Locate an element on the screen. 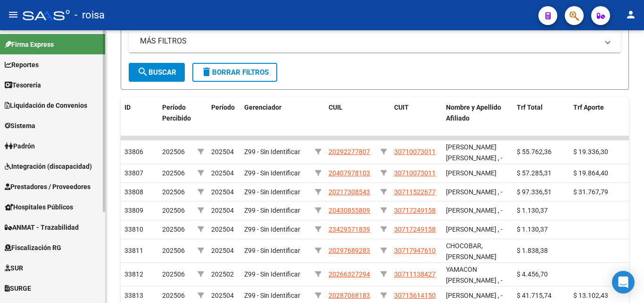 The image size is (644, 303). span: 23429571839 is located at coordinates (349, 229).